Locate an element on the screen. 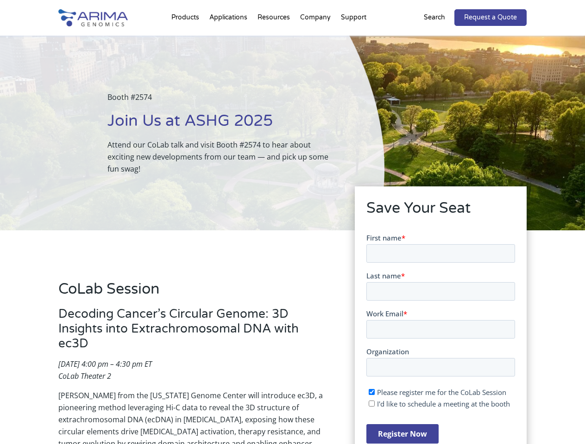 The width and height of the screenshot is (585, 444). h1: Join Us at ASHG 2025 is located at coordinates (222, 125).